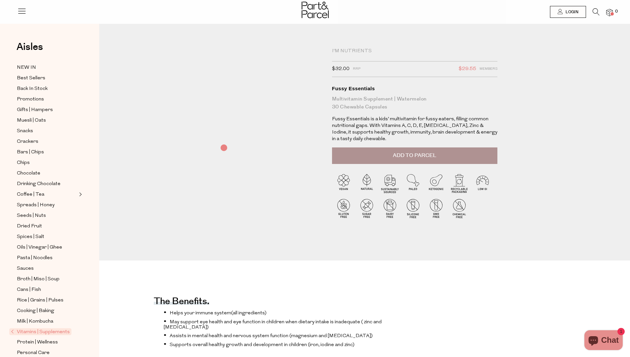  Describe the element at coordinates (415, 156) in the screenshot. I see `button: Add to Parcel` at that location.